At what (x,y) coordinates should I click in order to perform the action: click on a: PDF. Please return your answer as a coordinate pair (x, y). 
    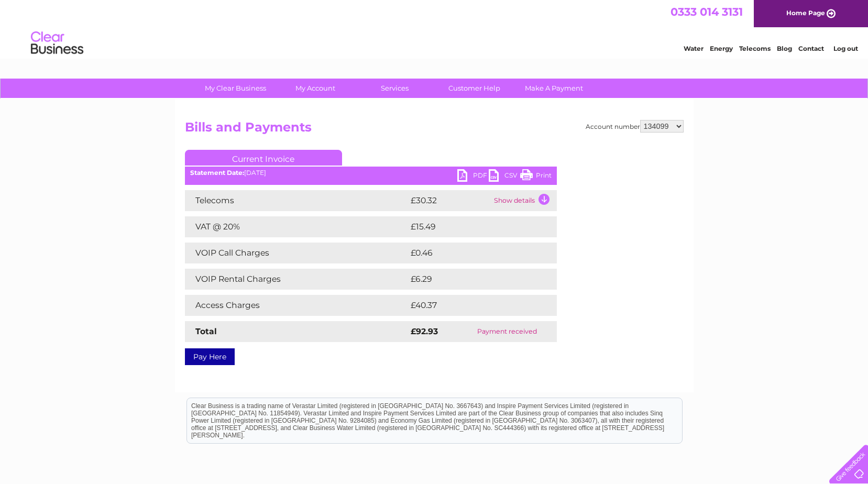
    Looking at the image, I should click on (473, 176).